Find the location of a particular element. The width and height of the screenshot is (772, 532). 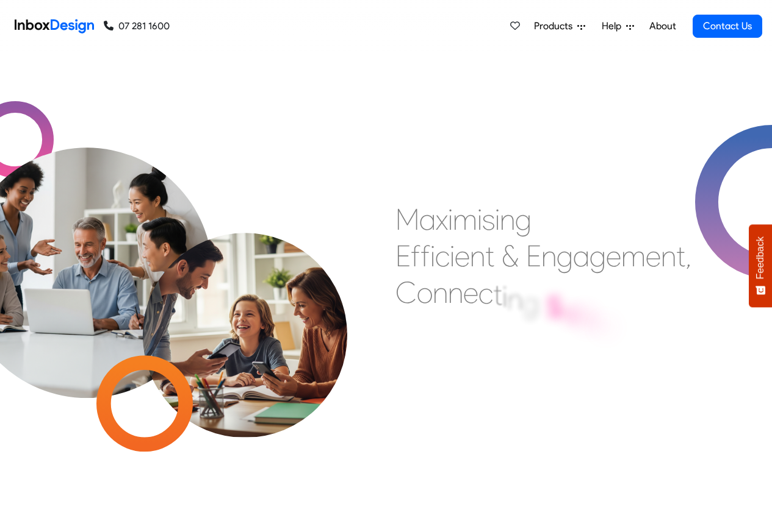

a: Contact Us is located at coordinates (727, 26).